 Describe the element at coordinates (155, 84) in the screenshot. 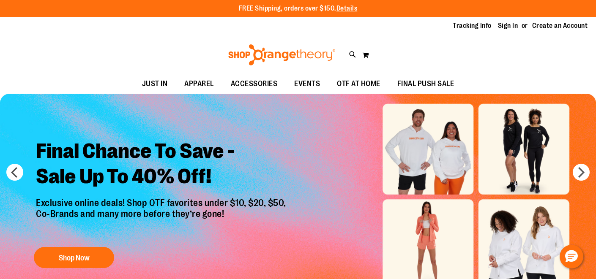

I see `span: JUST IN` at that location.